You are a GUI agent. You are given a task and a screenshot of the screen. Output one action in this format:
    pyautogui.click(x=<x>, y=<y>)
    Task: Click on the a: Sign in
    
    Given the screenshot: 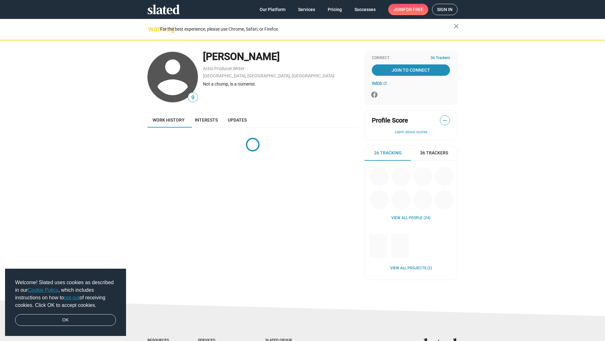 What is the action you would take?
    pyautogui.click(x=445, y=9)
    